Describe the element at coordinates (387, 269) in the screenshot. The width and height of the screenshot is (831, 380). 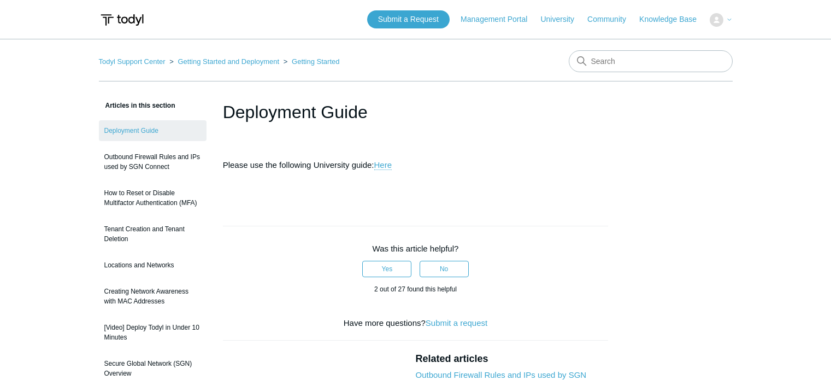
I see `button: This article was helpful` at that location.